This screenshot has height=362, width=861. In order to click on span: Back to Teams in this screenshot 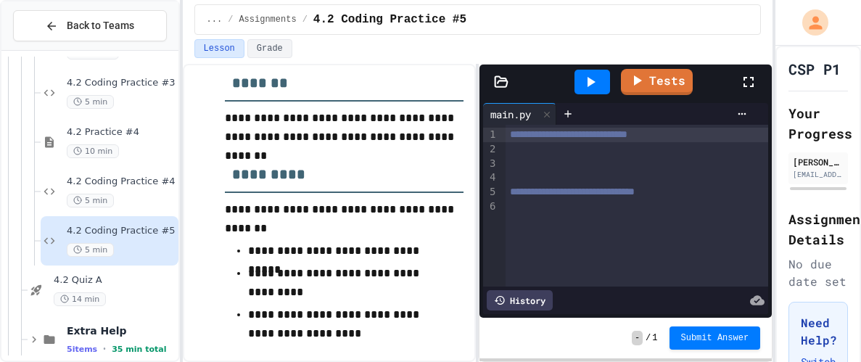, I will do `click(100, 25)`.